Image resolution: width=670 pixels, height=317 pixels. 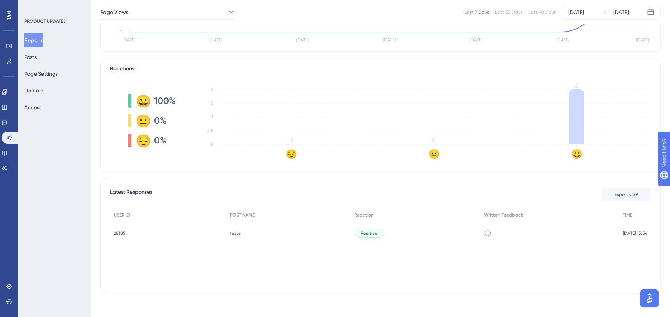 I want to click on button: Reports, so click(x=34, y=40).